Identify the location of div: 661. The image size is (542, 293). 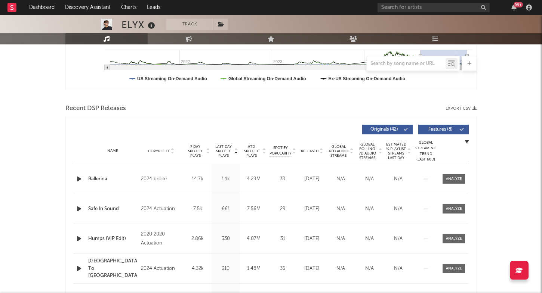
(225, 209).